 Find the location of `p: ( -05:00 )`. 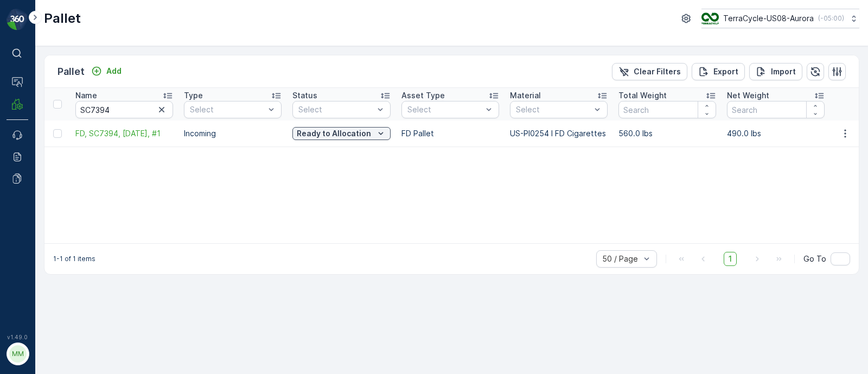

p: ( -05:00 ) is located at coordinates (831, 18).